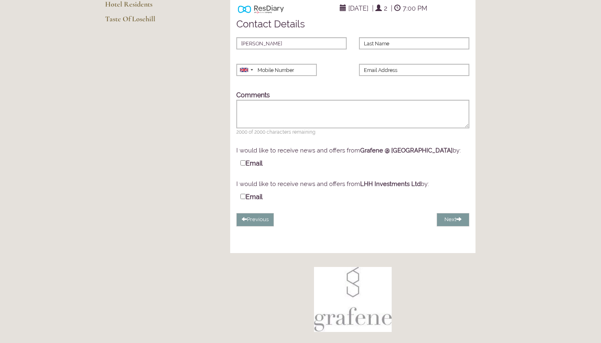  What do you see at coordinates (353, 132) in the screenshot?
I see `span: 2000 of 2000 characters remaining` at bounding box center [353, 132].